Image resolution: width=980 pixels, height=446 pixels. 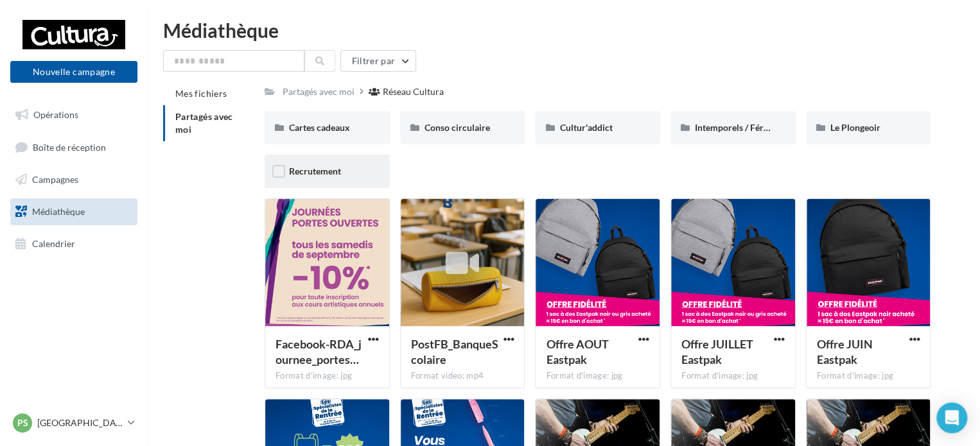 I want to click on div: Format video: mp4, so click(x=462, y=376).